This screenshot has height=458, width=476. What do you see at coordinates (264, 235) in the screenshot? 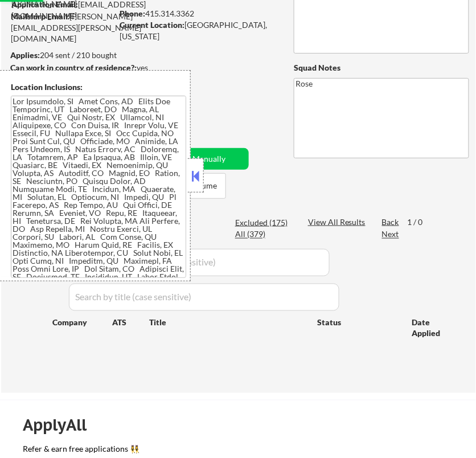
I see `div: All (379)` at bounding box center [264, 235].